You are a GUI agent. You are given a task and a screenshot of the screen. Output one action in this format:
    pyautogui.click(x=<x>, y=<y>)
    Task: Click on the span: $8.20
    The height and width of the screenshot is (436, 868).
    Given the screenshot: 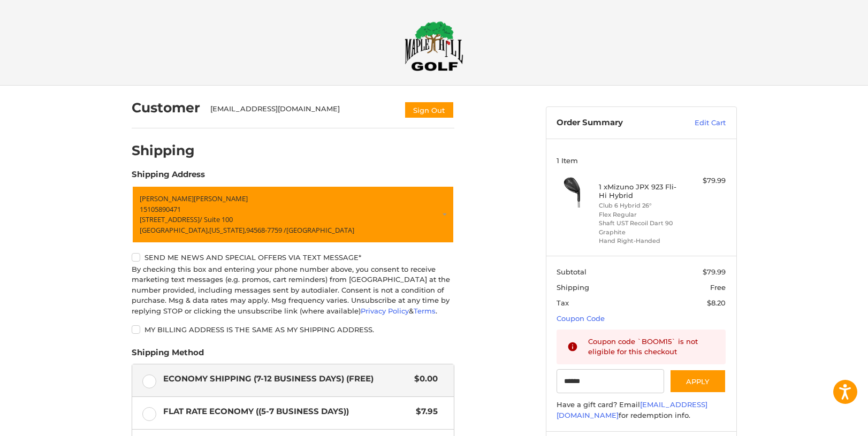 What is the action you would take?
    pyautogui.click(x=716, y=302)
    